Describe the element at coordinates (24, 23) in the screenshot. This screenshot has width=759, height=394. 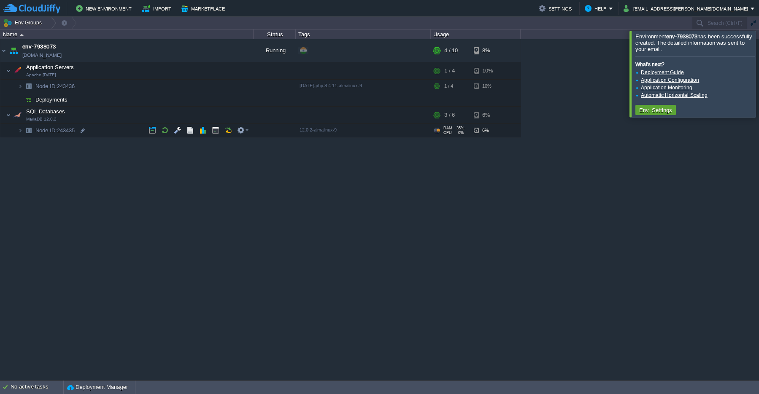
I see `button: Env Groups` at that location.